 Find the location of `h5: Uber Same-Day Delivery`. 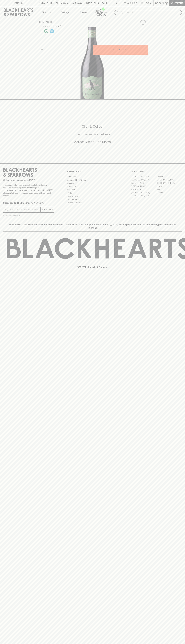

h5: Uber Same-Day Delivery is located at coordinates (92, 134).